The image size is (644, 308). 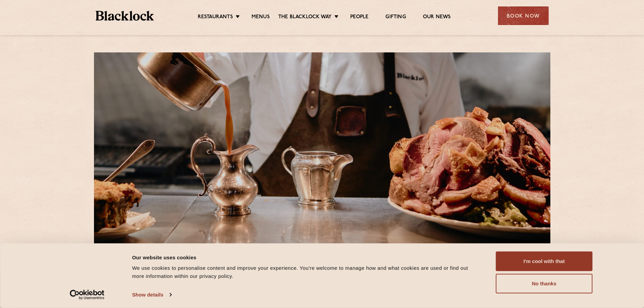 What do you see at coordinates (395, 18) in the screenshot?
I see `a: Gifting` at bounding box center [395, 18].